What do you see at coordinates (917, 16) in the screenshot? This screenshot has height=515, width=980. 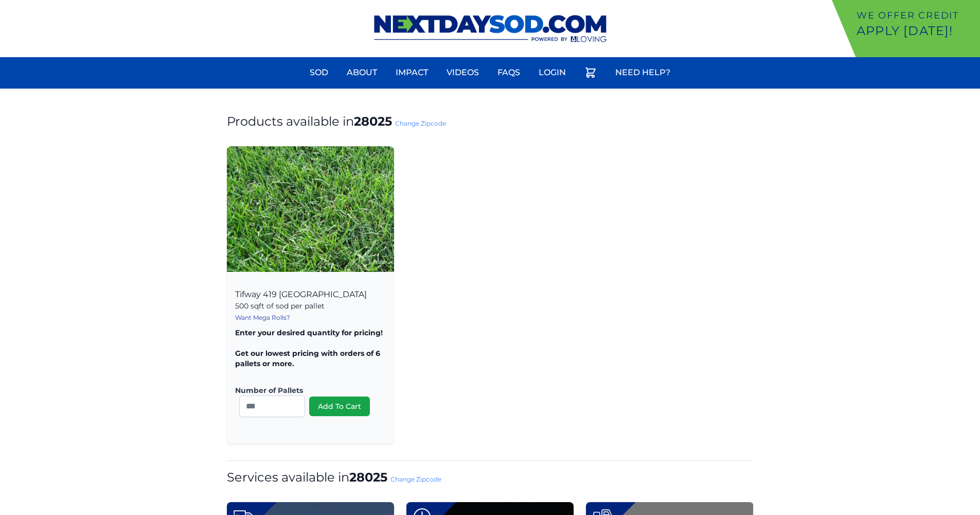 I see `p: We offer Credit` at bounding box center [917, 16].